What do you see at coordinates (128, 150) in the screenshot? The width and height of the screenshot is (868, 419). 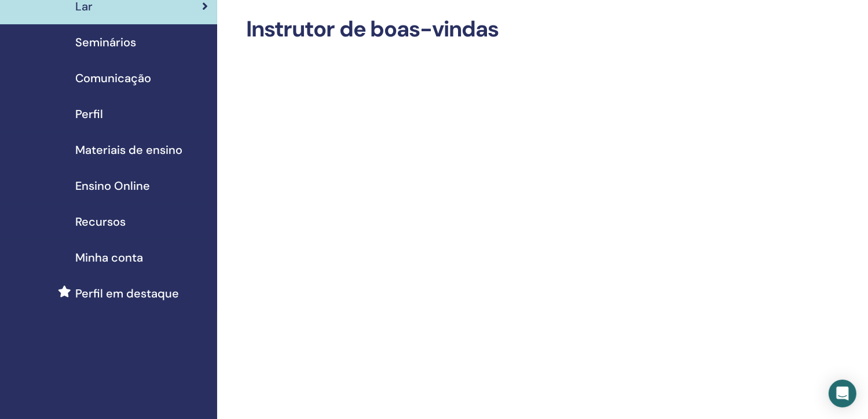 I see `span: Materiais de ensino` at bounding box center [128, 150].